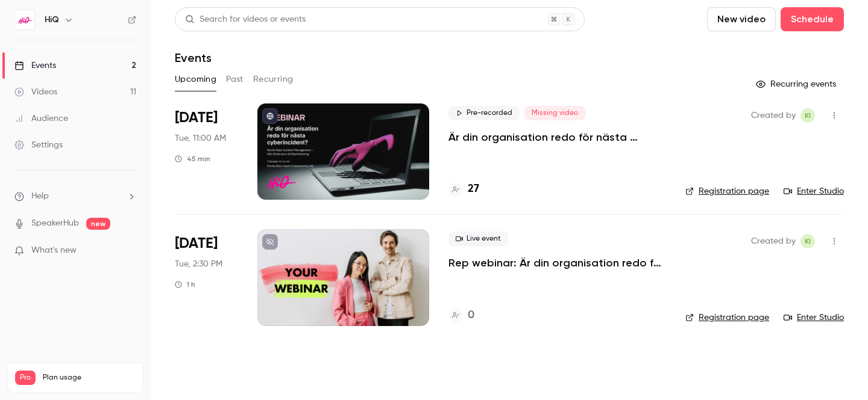 The width and height of the screenshot is (868, 400). Describe the element at coordinates (41, 118) in the screenshot. I see `div: Audience` at that location.